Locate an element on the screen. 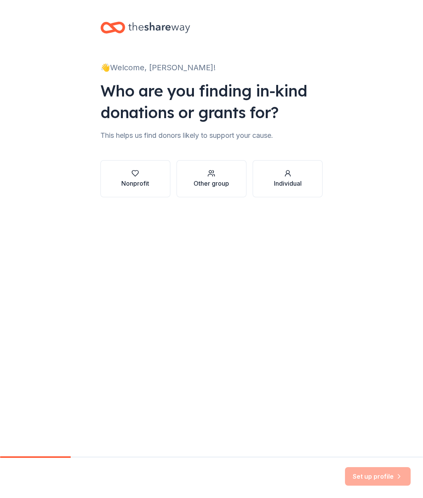 The width and height of the screenshot is (423, 498). div: Individual is located at coordinates (288, 183).